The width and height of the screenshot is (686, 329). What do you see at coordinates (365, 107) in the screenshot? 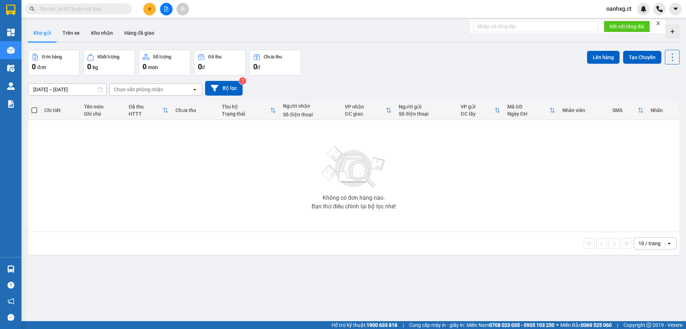
I see `div: VP nhận` at bounding box center [365, 107].